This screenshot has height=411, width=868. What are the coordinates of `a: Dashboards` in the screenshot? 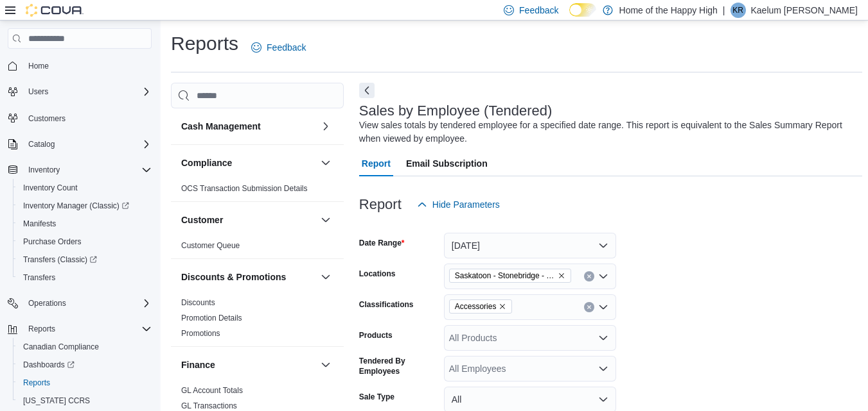 It's located at (85, 365).